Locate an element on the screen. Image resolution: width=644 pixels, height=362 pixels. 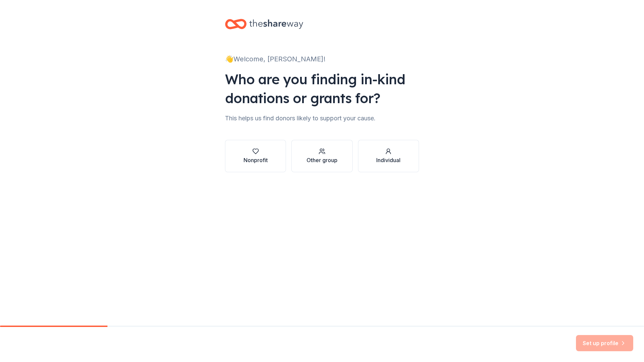
div: Who are you finding in-kind donations or grants for? is located at coordinates (322, 89).